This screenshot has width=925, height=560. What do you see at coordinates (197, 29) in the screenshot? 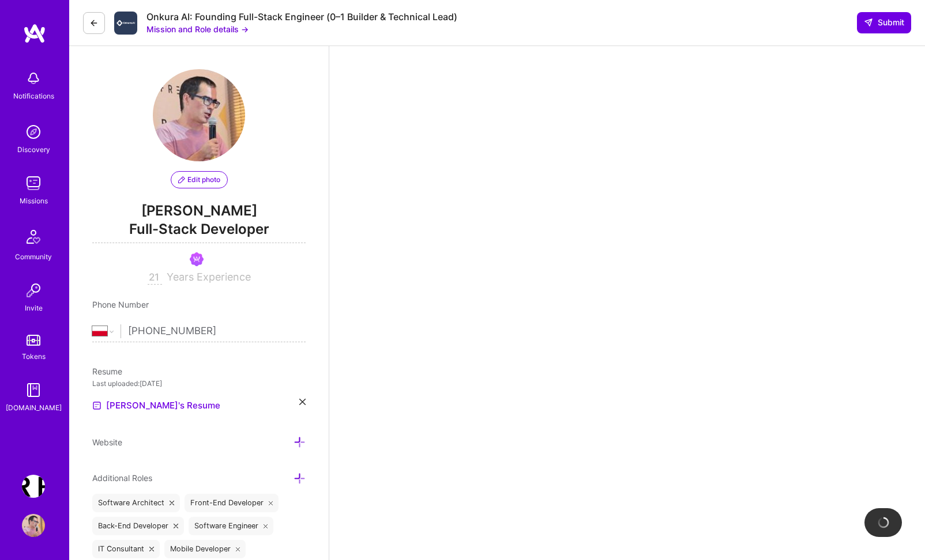
I see `button: Mission and Role details →` at bounding box center [197, 29].